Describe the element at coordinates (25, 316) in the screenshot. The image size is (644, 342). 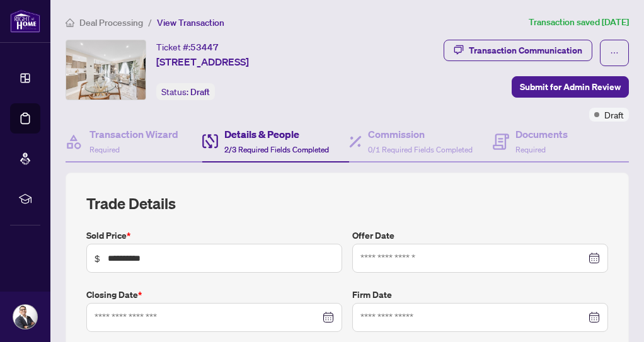
I see `img: Profile Icon` at that location.